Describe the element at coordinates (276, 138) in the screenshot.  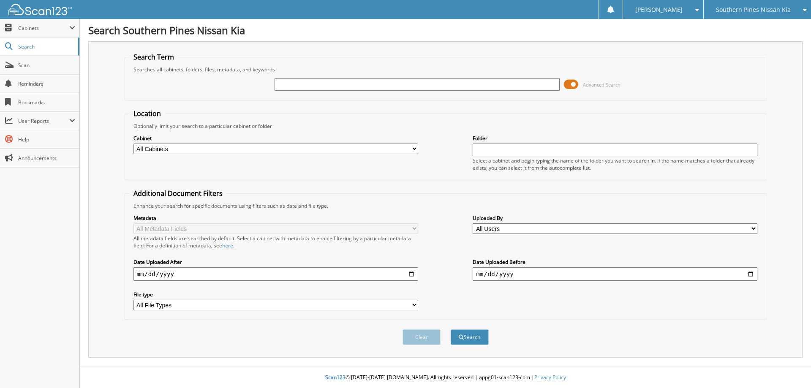
I see `label: Cabinet` at that location.